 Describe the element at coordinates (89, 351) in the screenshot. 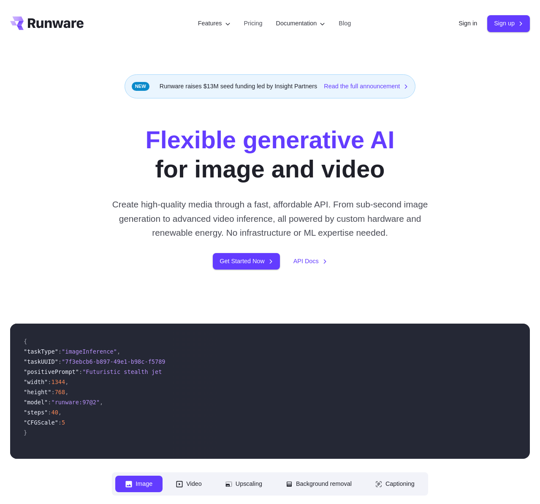

I see `span: "imageInference"` at that location.